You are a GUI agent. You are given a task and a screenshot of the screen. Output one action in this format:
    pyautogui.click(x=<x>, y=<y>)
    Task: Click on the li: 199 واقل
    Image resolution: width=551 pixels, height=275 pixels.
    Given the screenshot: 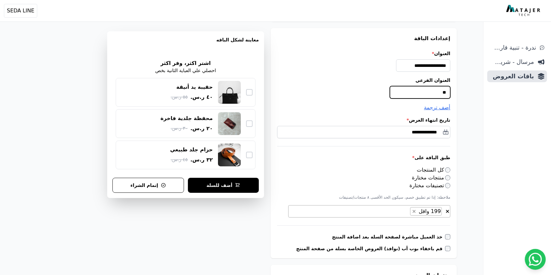 What is the action you would take?
    pyautogui.click(x=426, y=212)
    